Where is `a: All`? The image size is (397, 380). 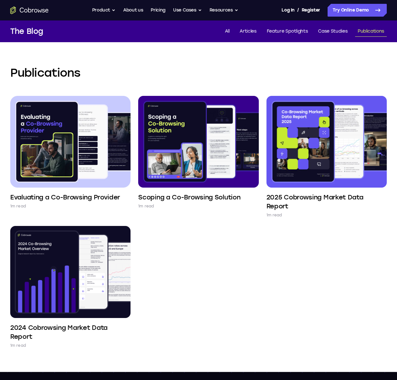
a: All is located at coordinates (227, 31).